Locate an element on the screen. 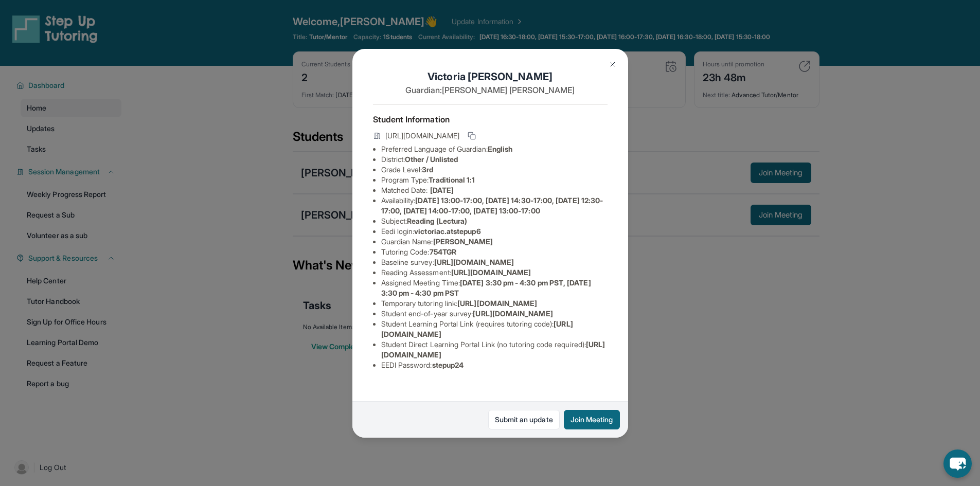 This screenshot has width=980, height=486. li: Guardian Name : is located at coordinates (494, 242).